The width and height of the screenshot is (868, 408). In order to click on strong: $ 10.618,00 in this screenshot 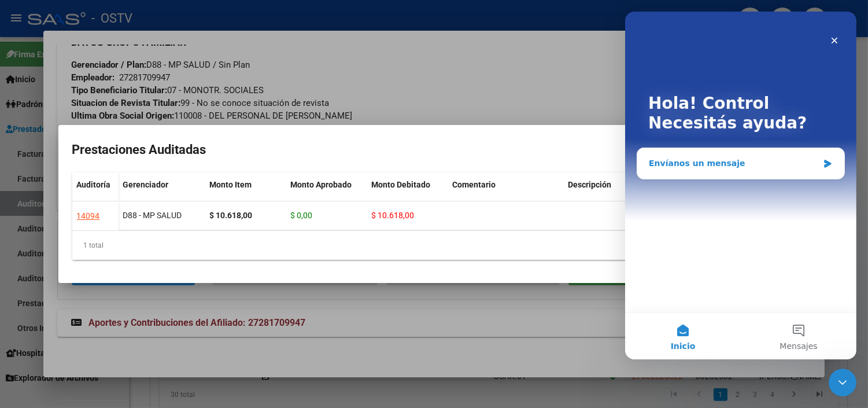, I will do `click(232, 216)`.